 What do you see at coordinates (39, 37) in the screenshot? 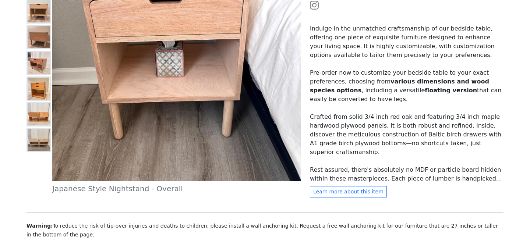
I see `img: Japanese Style Nightstand w/ 2 Drawers and Blank Faces` at bounding box center [39, 37].